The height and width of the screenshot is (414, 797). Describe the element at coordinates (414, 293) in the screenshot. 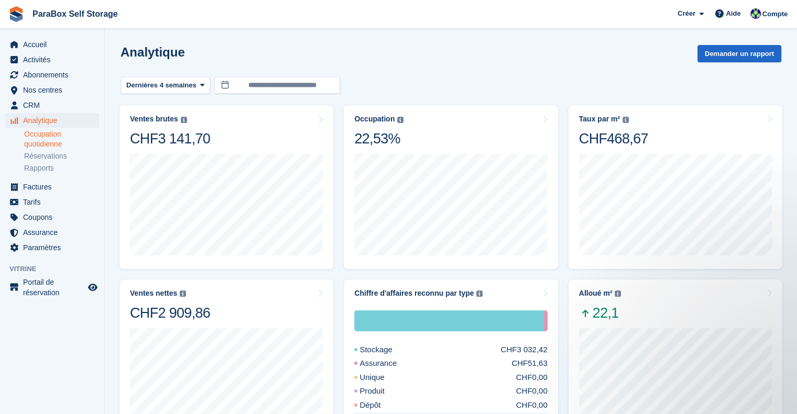

I see `div: Chiffre d'affaires reconnu par type` at that location.